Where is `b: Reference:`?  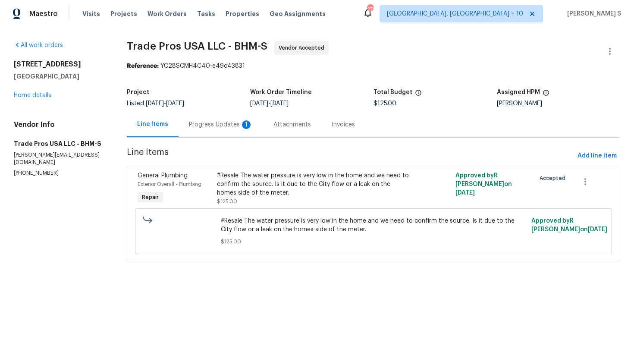 b: Reference: is located at coordinates (143, 66).